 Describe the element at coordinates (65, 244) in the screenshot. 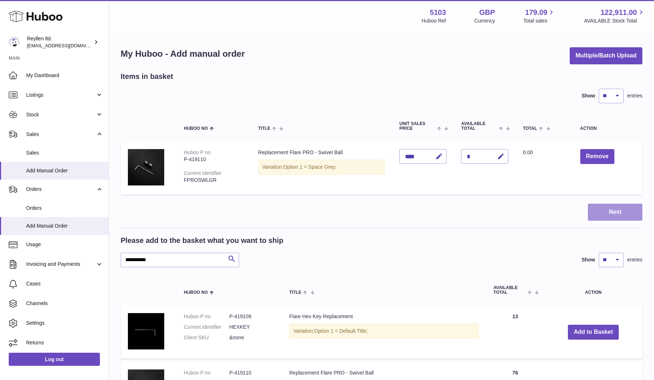

I see `span: Usage` at that location.